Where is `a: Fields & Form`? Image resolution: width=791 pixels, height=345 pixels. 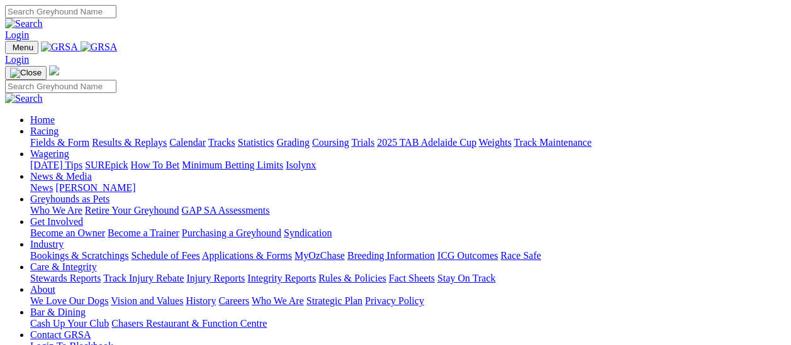 a: Fields & Form is located at coordinates (60, 142).